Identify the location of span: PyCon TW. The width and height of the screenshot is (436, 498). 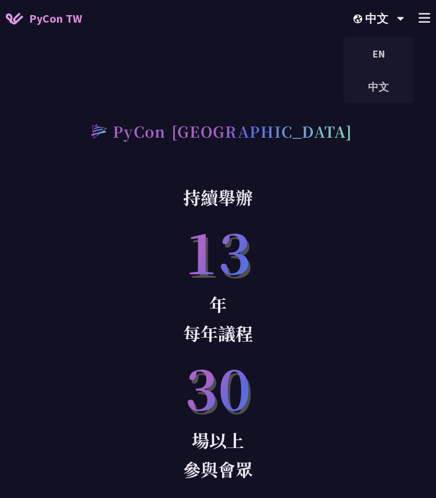
(55, 19).